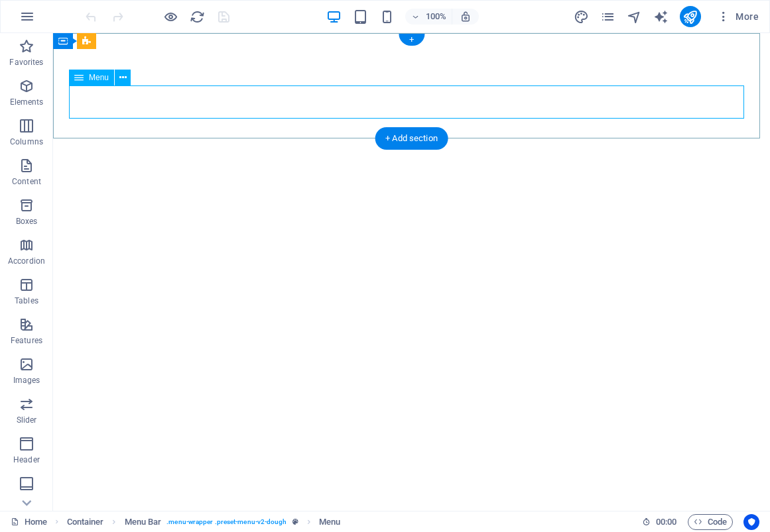  Describe the element at coordinates (634, 17) in the screenshot. I see `button: navigator` at that location.